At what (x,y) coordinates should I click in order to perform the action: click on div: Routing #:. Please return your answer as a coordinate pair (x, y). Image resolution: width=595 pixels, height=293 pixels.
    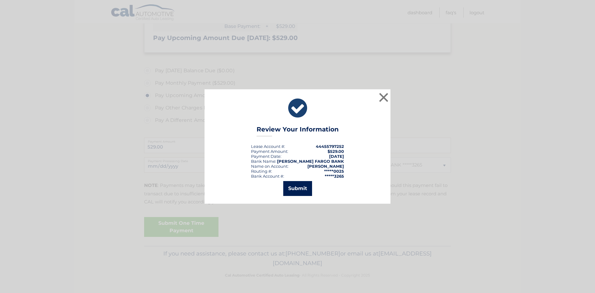
    Looking at the image, I should click on (261, 171).